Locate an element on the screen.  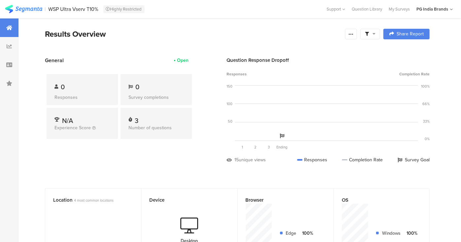
div: Results Overview is located at coordinates (193, 34).